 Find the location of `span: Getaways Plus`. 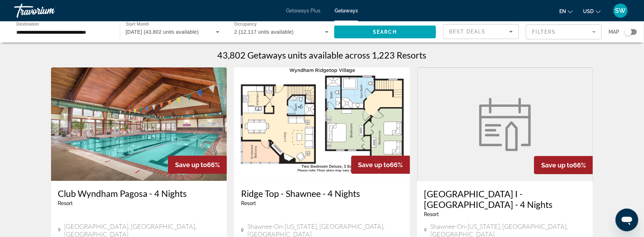

span: Getaways Plus is located at coordinates (303, 11).